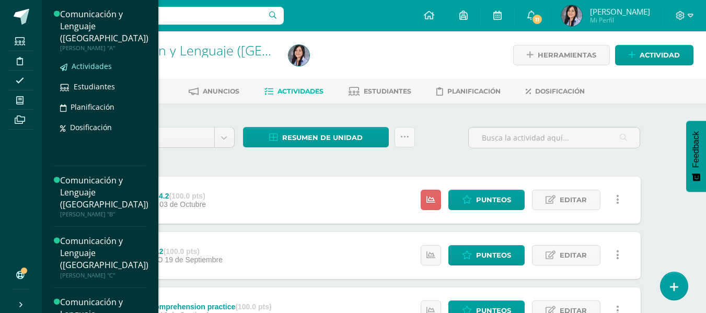 The width and height of the screenshot is (706, 313). Describe the element at coordinates (696, 156) in the screenshot. I see `button: Feedback - Mostrar encuesta` at that location.